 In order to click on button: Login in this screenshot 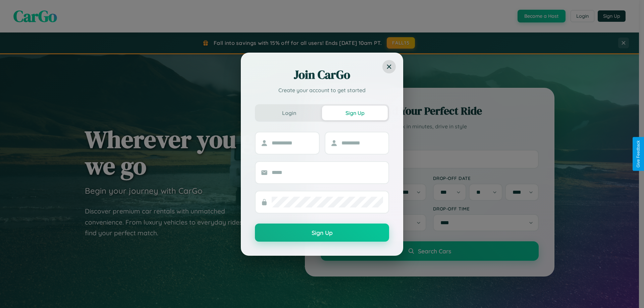, I will do `click(289, 113)`.